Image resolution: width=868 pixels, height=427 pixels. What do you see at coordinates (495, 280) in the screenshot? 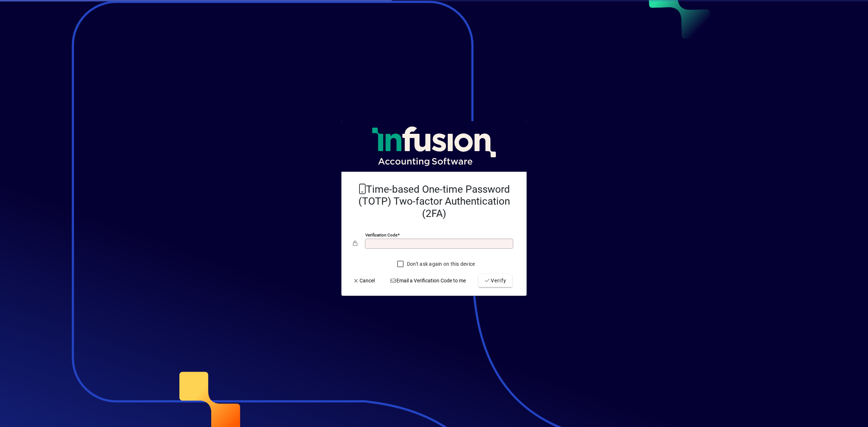
I see `span: Verify` at bounding box center [495, 280].